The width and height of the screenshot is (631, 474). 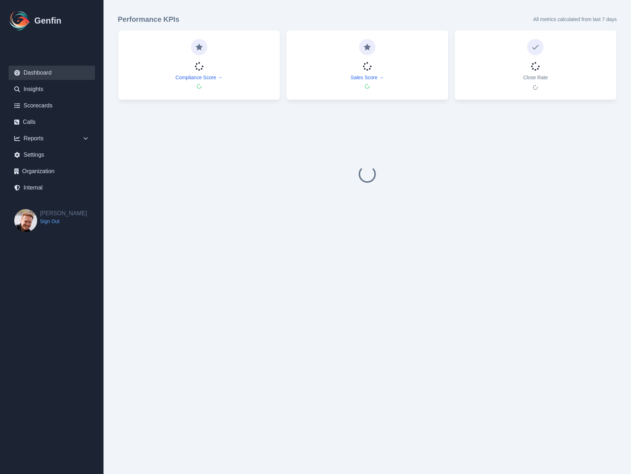 I want to click on a: Sales Score →, so click(x=367, y=78).